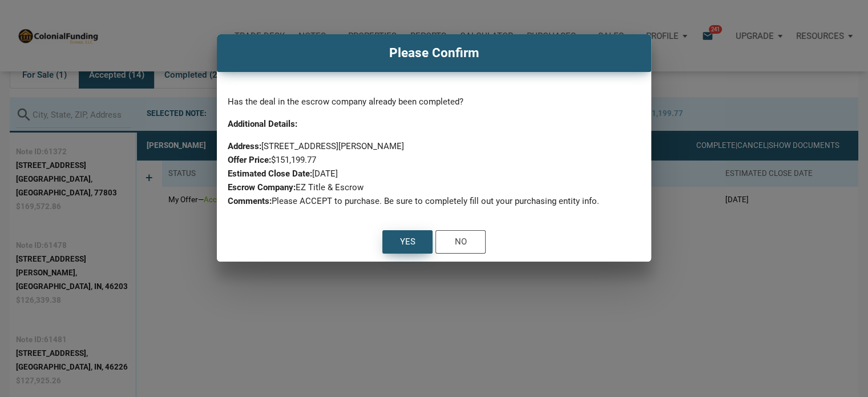 Image resolution: width=868 pixels, height=397 pixels. Describe the element at coordinates (407, 241) in the screenshot. I see `div: Yes` at that location.